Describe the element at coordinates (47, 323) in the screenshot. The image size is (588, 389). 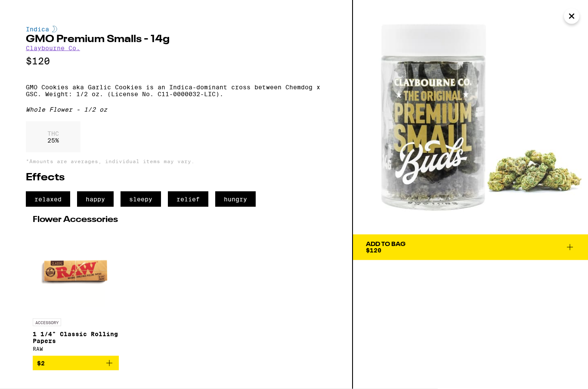
I see `p: ACCESSORY` at that location.